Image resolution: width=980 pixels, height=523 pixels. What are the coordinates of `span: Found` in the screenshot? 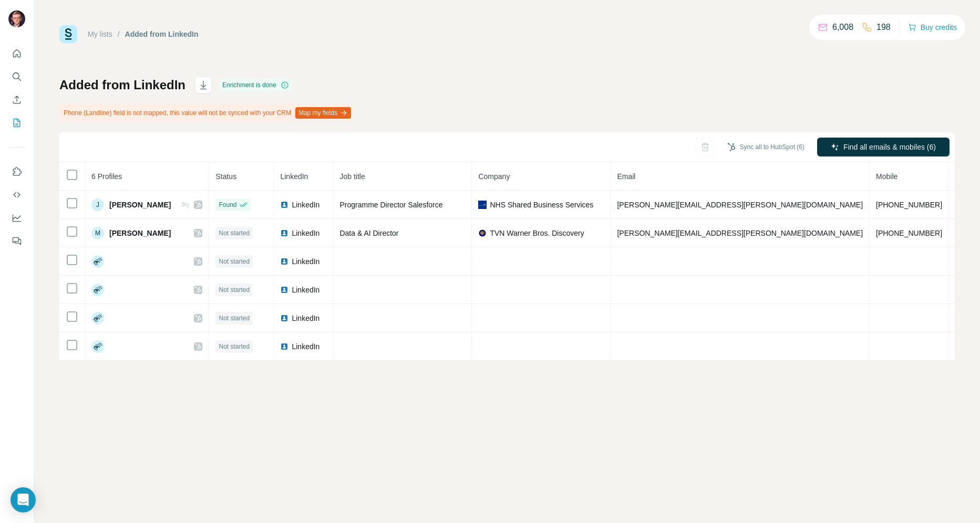 It's located at (228, 205).